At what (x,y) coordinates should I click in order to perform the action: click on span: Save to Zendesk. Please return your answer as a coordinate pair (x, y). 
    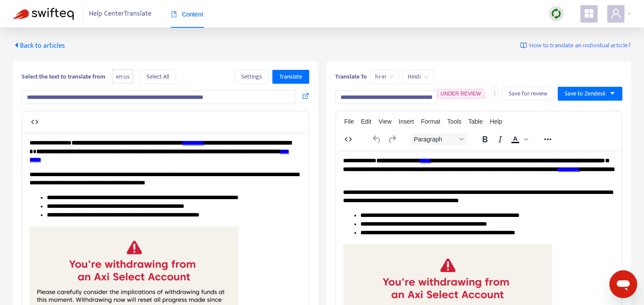
    Looking at the image, I should click on (585, 94).